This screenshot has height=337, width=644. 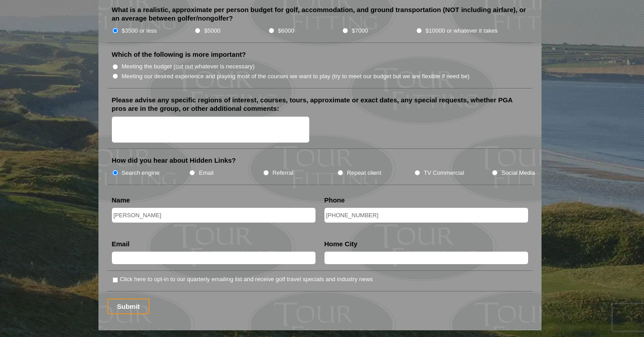 I want to click on label: Name, so click(x=121, y=200).